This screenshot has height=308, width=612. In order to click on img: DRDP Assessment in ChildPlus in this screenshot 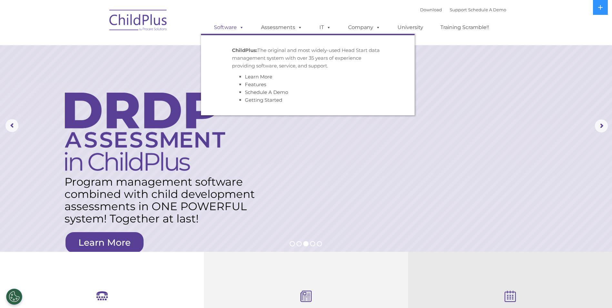, I will do `click(145, 131)`.